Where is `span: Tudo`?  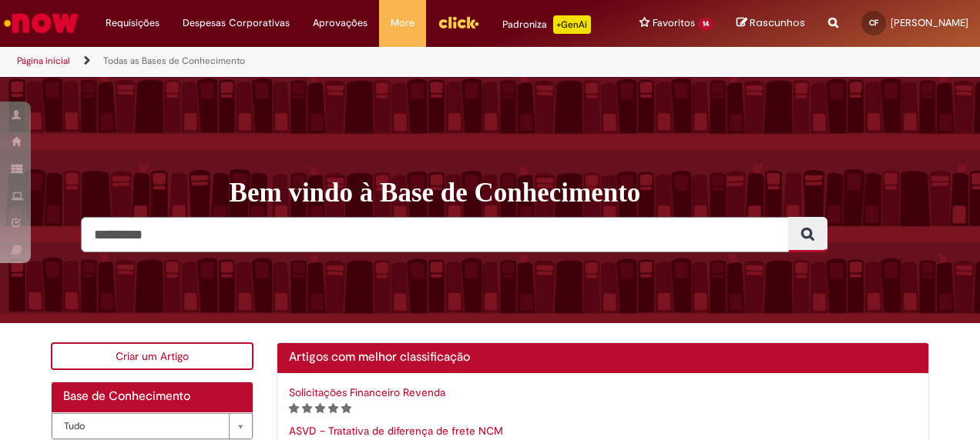
span: Tudo is located at coordinates (143, 426).